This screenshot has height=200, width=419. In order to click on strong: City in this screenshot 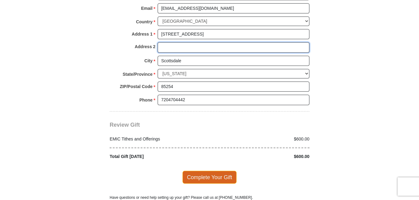, I will do `click(148, 61)`.